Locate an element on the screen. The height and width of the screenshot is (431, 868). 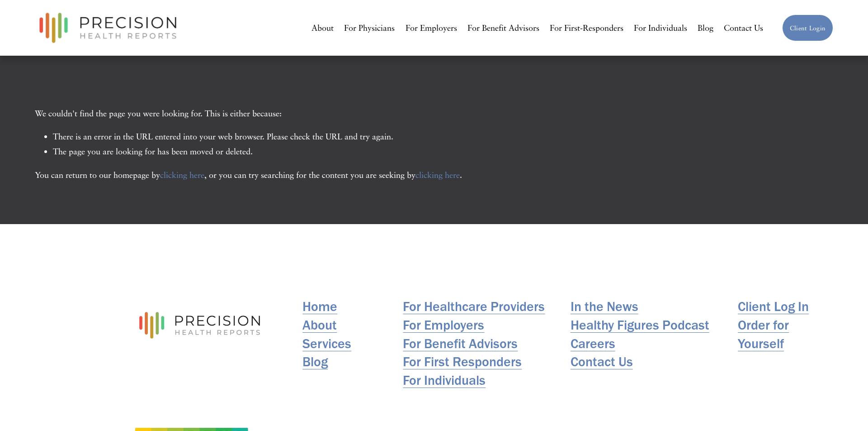
a: Home is located at coordinates (319, 306).